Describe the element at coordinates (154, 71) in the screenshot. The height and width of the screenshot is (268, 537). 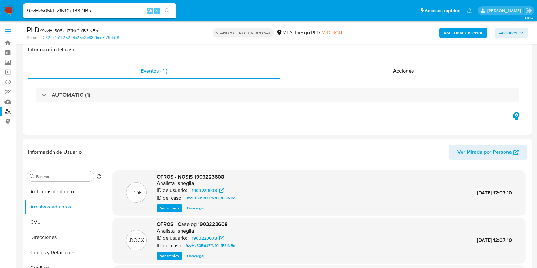
I see `span: Eventos ( 1 )` at that location.